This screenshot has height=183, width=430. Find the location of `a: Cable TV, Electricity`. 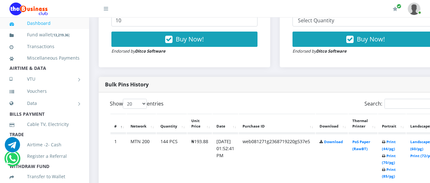

a: Cable TV, Electricity is located at coordinates (45, 124).